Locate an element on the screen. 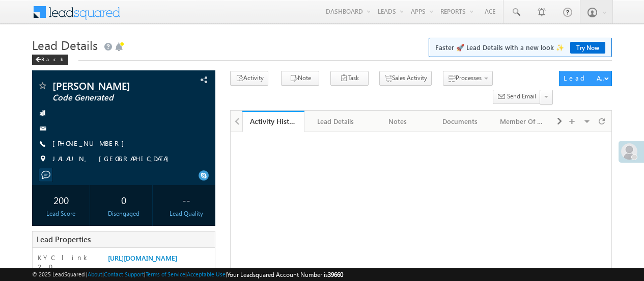 This screenshot has height=281, width=644. a: Back is located at coordinates (53, 58).